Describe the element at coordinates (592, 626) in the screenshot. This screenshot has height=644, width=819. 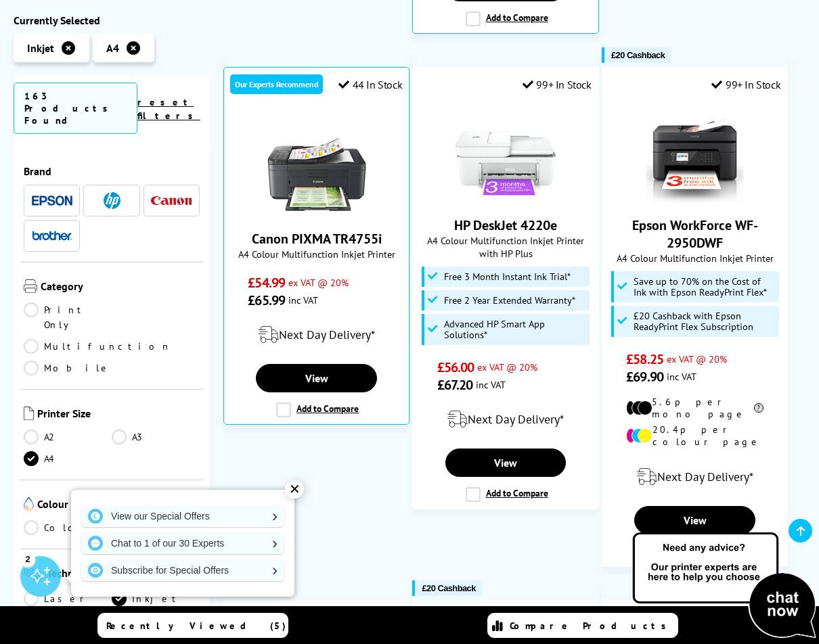
I see `span: Compare Products` at that location.